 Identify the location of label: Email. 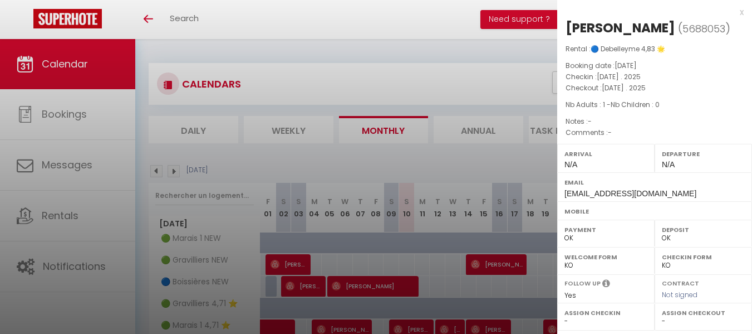
(655, 182).